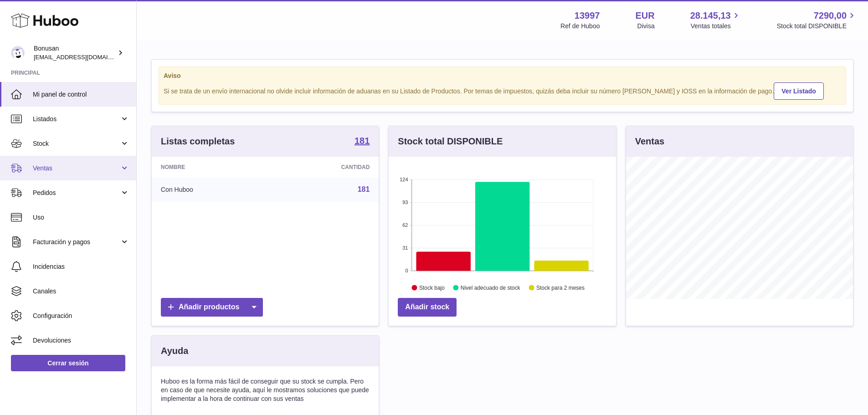 This screenshot has height=415, width=868. I want to click on th: Nombre, so click(211, 168).